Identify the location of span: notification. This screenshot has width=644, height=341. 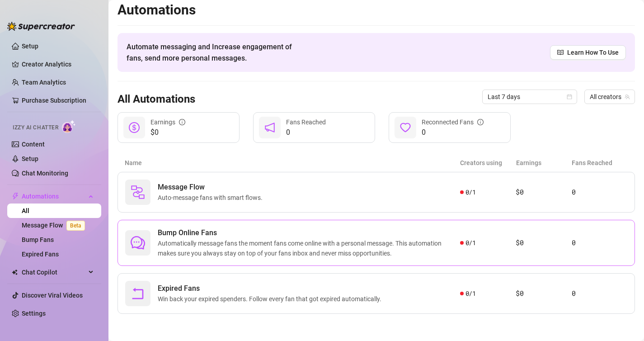
(270, 127).